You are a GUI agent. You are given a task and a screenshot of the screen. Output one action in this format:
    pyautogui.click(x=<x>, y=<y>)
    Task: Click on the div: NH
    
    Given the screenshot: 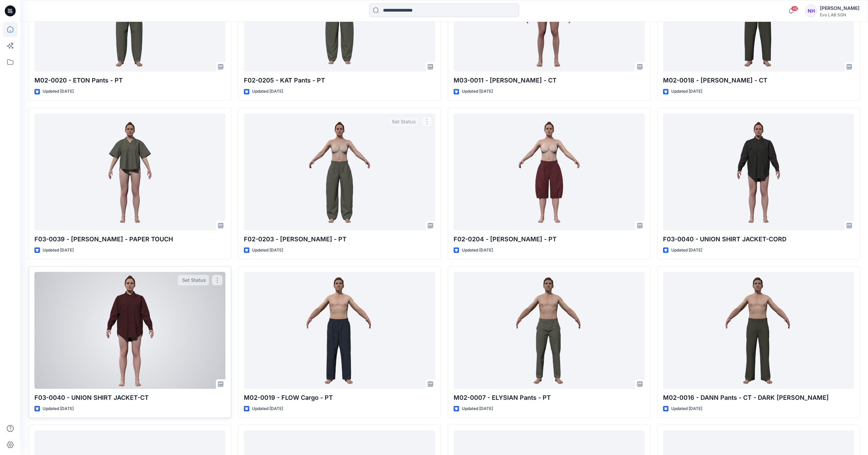 What is the action you would take?
    pyautogui.click(x=811, y=11)
    